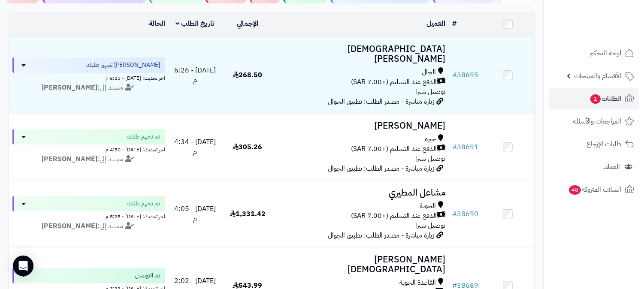 The image size is (644, 289). I want to click on span: الحوية, so click(427, 206).